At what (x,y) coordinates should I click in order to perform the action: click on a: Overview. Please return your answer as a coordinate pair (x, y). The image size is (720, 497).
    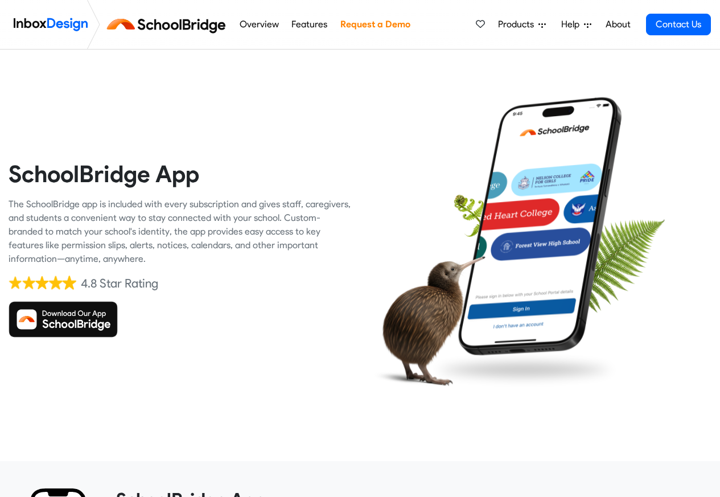
    Looking at the image, I should click on (259, 24).